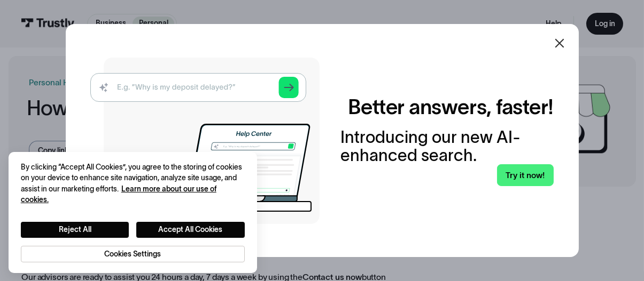 This screenshot has width=644, height=281. What do you see at coordinates (75, 229) in the screenshot?
I see `button: Reject All` at bounding box center [75, 229].